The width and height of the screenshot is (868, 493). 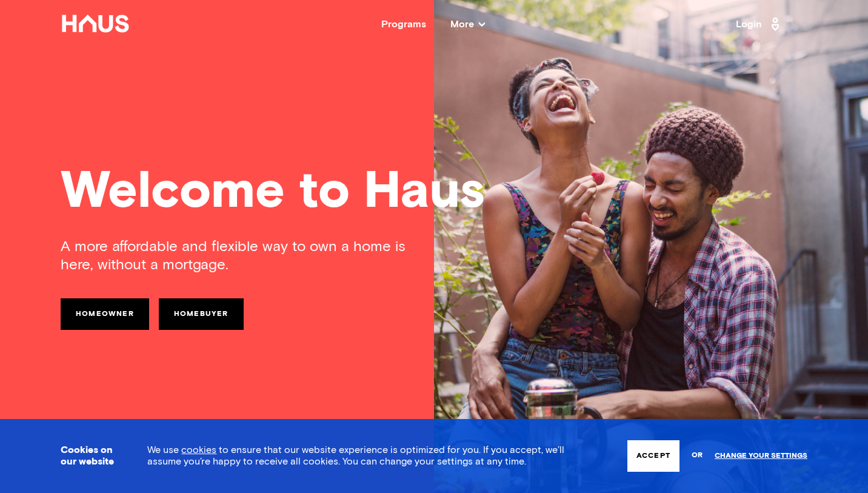 What do you see at coordinates (105, 314) in the screenshot?
I see `a: Homeowner` at bounding box center [105, 314].